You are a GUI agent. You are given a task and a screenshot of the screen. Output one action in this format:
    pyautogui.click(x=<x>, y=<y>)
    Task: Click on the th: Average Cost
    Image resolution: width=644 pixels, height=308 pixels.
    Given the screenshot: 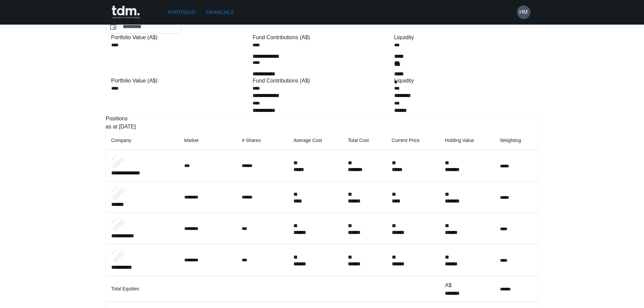 What is the action you would take?
    pyautogui.click(x=315, y=141)
    